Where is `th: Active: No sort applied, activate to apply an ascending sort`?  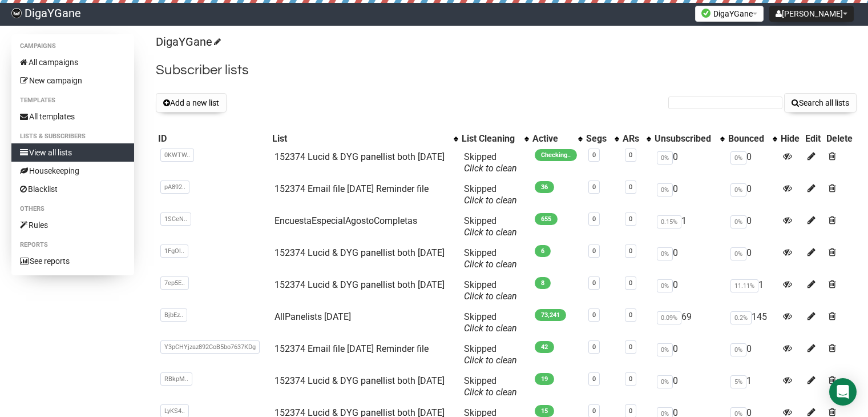
th: Active: No sort applied, activate to apply an ascending sort is located at coordinates (557, 139).